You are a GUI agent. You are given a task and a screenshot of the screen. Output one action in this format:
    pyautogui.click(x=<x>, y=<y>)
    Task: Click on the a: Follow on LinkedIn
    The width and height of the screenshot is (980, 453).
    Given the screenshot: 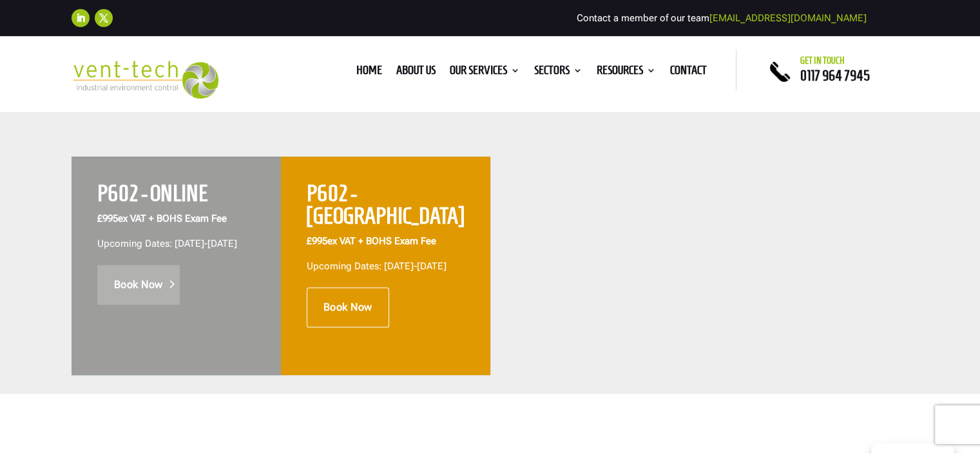 What is the action you would take?
    pyautogui.click(x=80, y=18)
    